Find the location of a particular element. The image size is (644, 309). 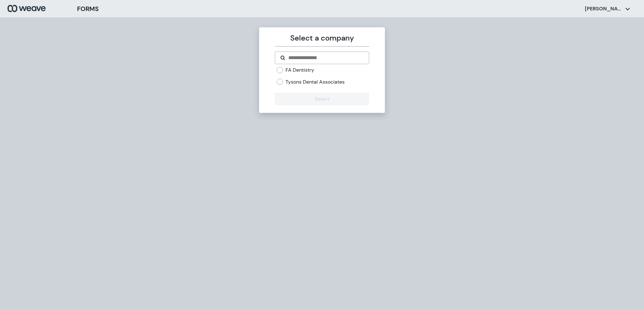

button: Select is located at coordinates (322, 99).